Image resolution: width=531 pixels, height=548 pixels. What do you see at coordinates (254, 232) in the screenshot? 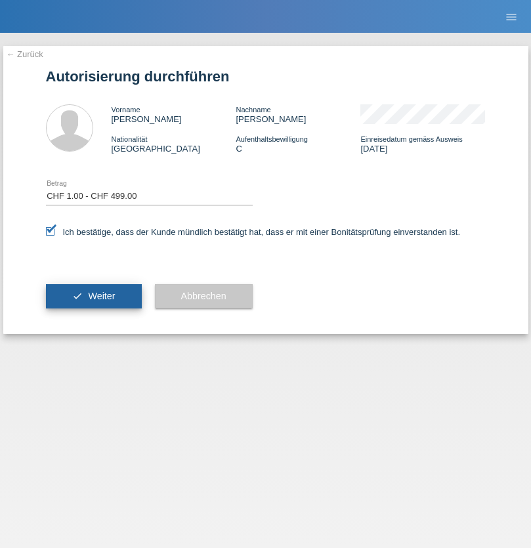
I see `label: Ich bestätige, dass der Kunde mündlich bestätigt hat, dass er mit einer Bonitätsprüfung einversta...` at bounding box center [254, 232].